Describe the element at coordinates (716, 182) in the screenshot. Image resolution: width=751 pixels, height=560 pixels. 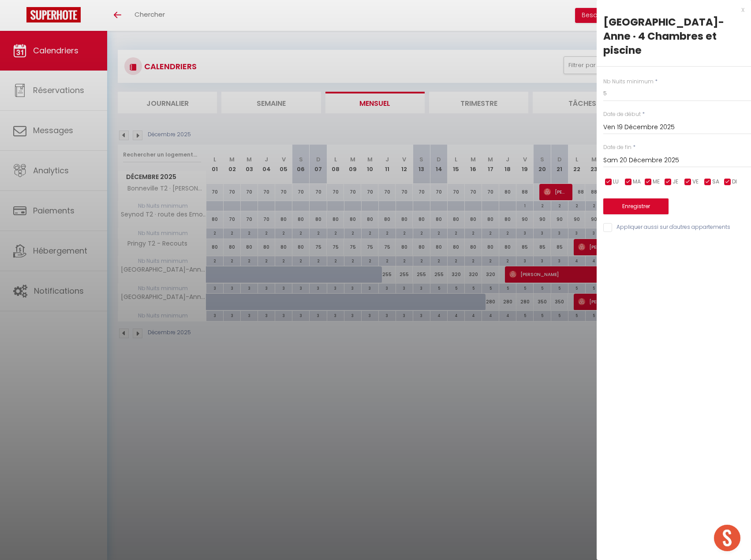
I see `span: SA` at that location.